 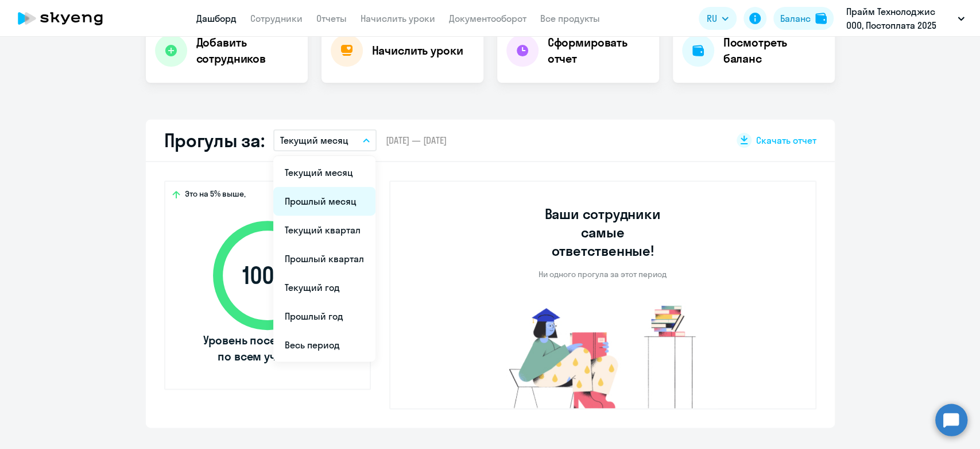 I want to click on h2: Прогулы за:, so click(x=214, y=140).